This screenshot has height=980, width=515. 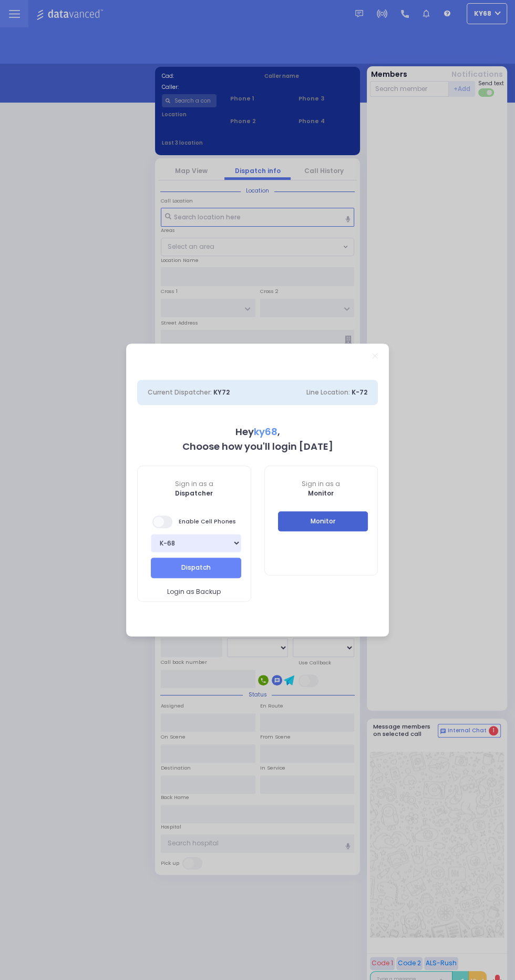 I want to click on span: Enable Cell Phones, so click(x=194, y=522).